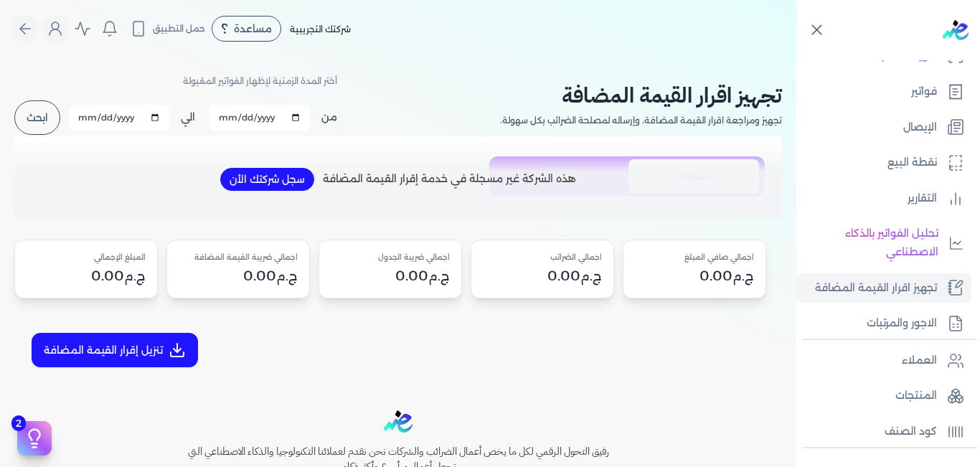 This screenshot has height=467, width=980. I want to click on div: اجمالي ضريبة الجدول, so click(390, 258).